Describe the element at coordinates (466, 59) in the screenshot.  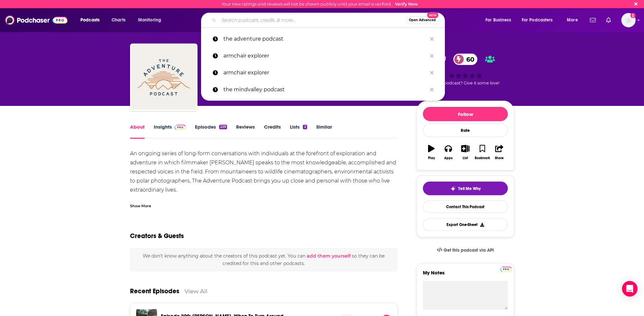
I see `a: 60` at that location.